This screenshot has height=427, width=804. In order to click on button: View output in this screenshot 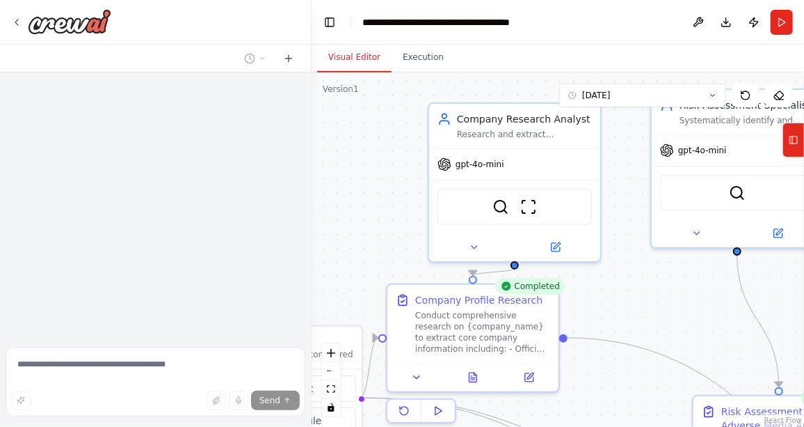, I will do `click(473, 377)`.